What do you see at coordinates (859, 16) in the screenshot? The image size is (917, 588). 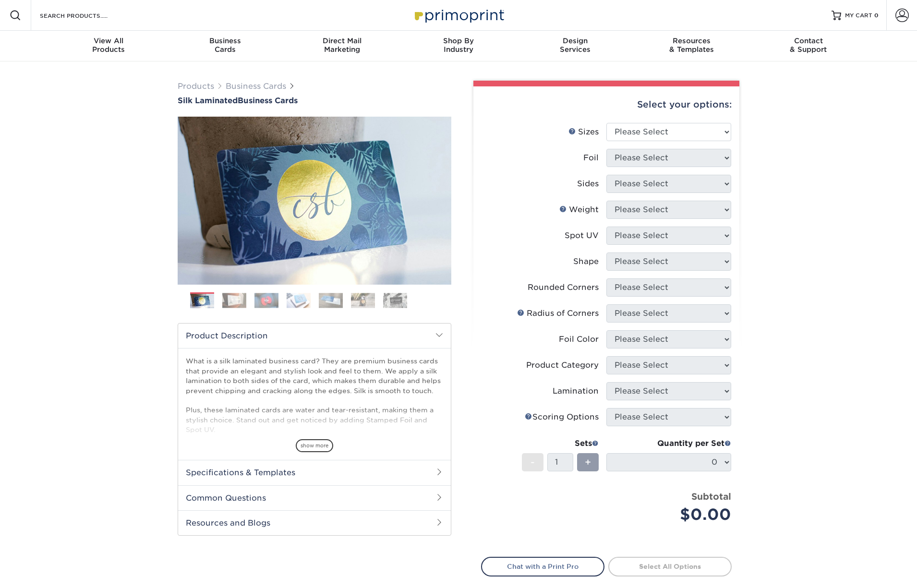 I see `span: MY CART` at bounding box center [859, 16].